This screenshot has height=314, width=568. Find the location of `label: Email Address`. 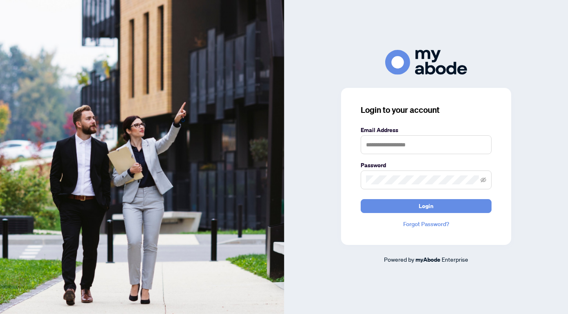

label: Email Address is located at coordinates (426, 130).